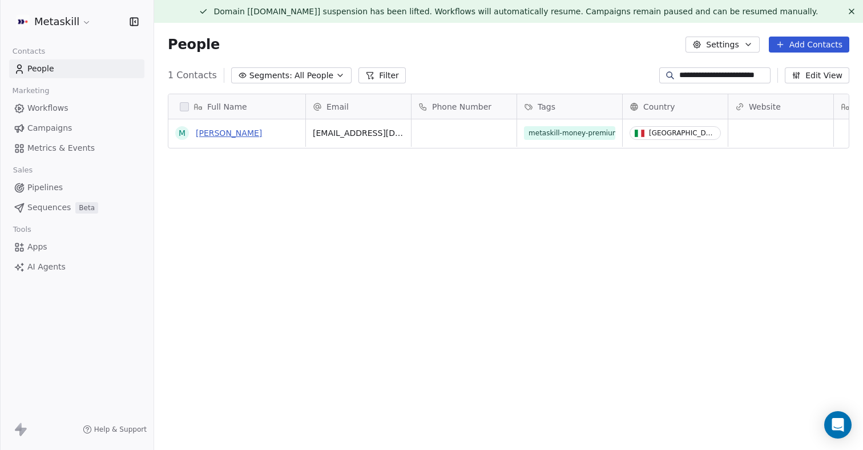  What do you see at coordinates (569, 133) in the screenshot?
I see `span: metaskill-money-premium` at bounding box center [569, 133].